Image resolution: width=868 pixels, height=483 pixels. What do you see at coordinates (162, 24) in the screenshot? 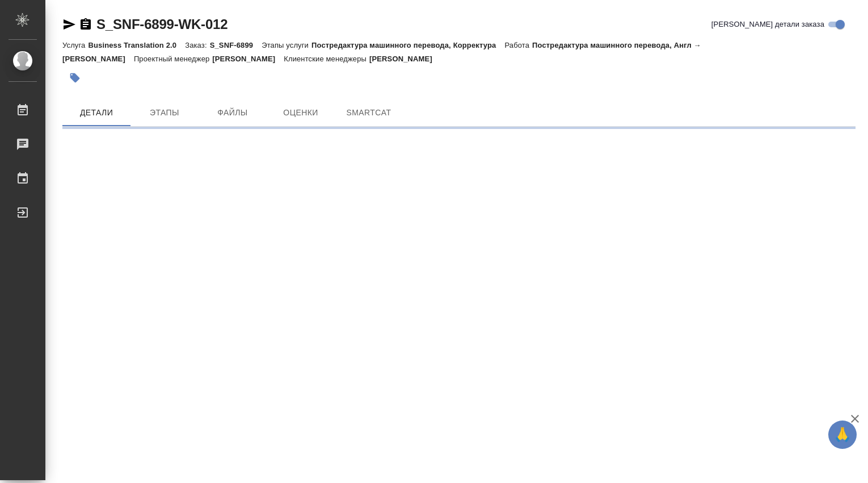
I see `a: S_SNF-6899-WK-012` at bounding box center [162, 24].